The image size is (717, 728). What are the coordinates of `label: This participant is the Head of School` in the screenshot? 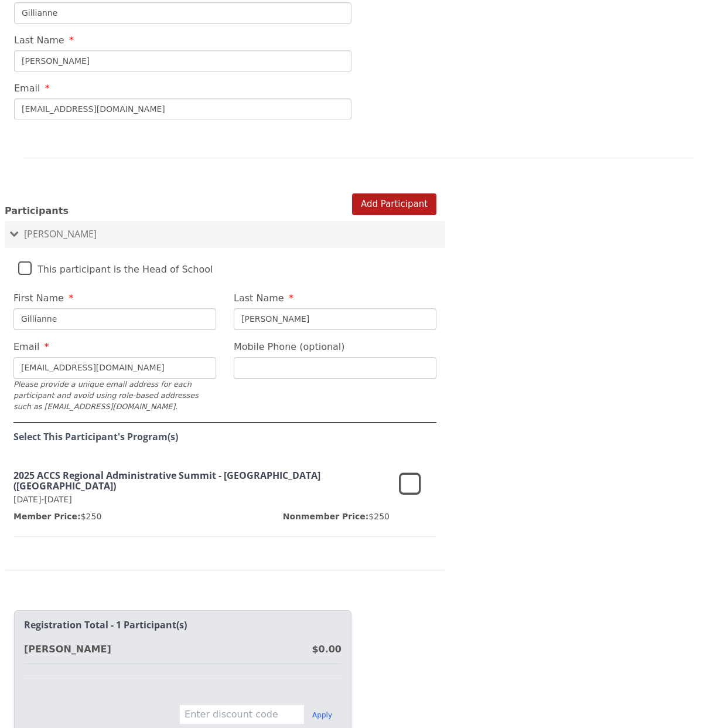 It's located at (115, 266).